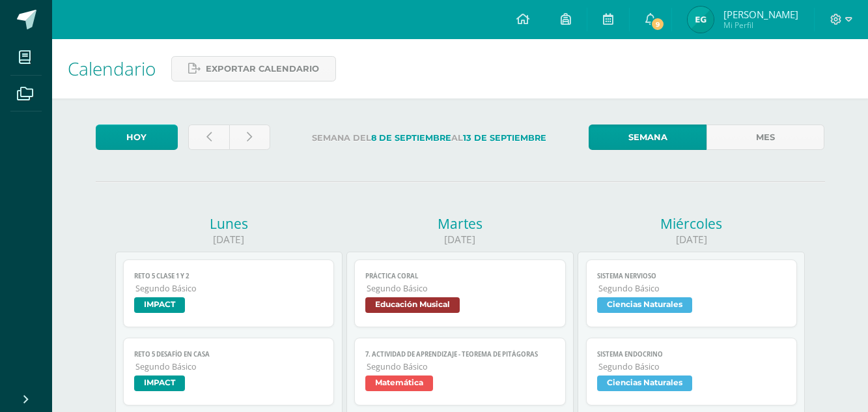 This screenshot has height=412, width=868. What do you see at coordinates (647, 137) in the screenshot?
I see `a: Semana` at bounding box center [647, 137].